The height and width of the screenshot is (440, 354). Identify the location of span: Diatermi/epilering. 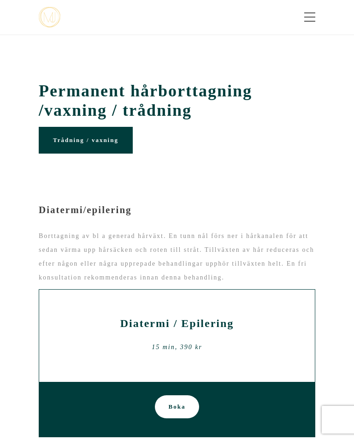
(85, 210).